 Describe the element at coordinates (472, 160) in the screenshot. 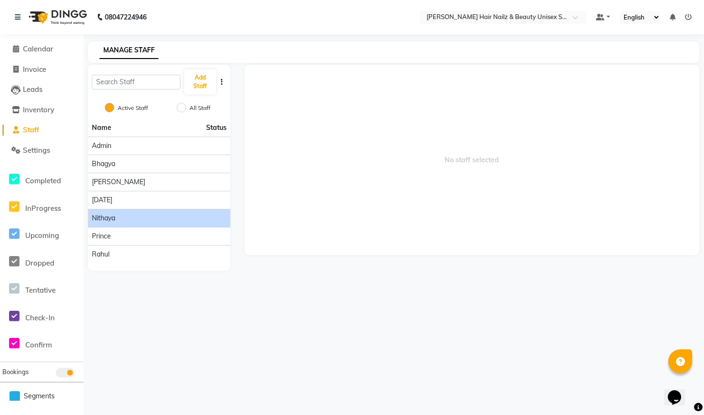

I see `span: No staff selected` at that location.